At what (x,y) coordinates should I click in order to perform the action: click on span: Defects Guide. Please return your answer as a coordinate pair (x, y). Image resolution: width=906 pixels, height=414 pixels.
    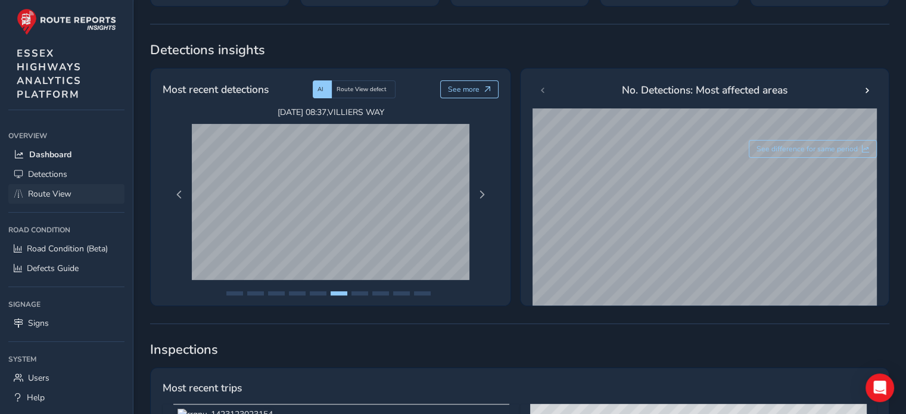
    Looking at the image, I should click on (52, 268).